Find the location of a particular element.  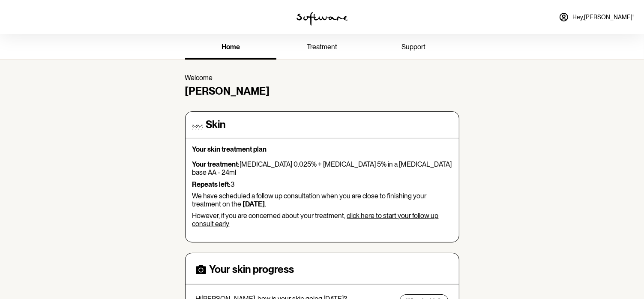

span: treatment is located at coordinates (322, 47).